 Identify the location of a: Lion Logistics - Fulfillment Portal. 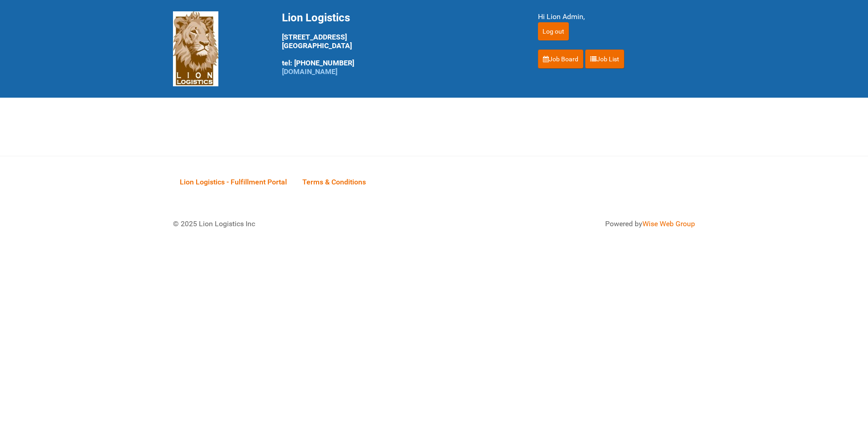
(233, 182).